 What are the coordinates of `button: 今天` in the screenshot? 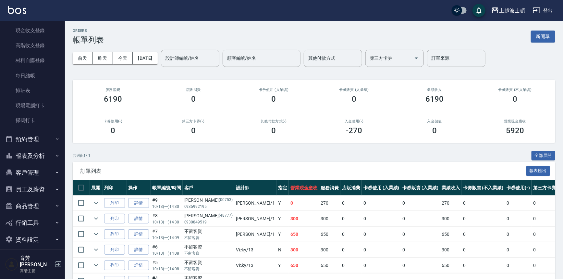 It's located at (123, 58).